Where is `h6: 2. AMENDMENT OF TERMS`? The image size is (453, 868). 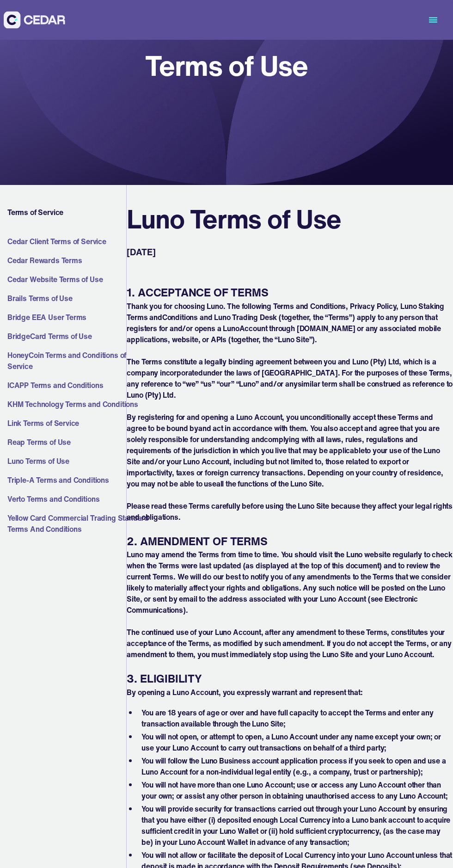 h6: 2. AMENDMENT OF TERMS is located at coordinates (290, 541).